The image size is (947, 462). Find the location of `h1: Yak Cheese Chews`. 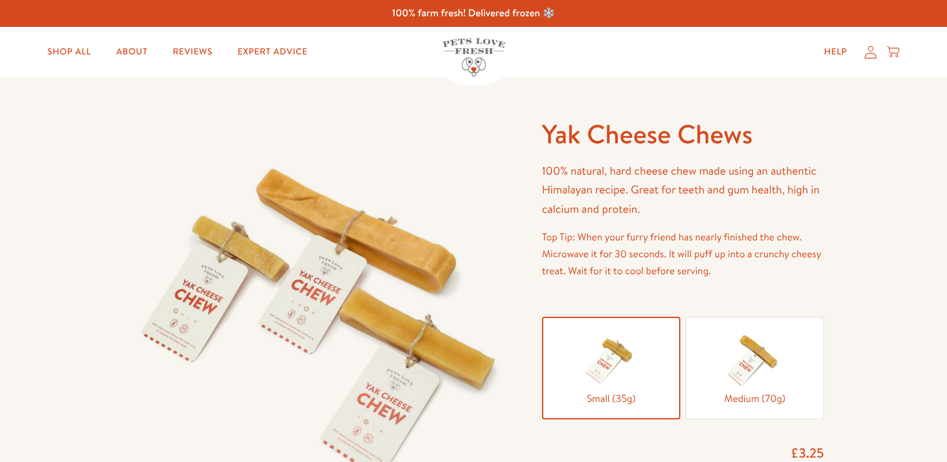

h1: Yak Cheese Chews is located at coordinates (683, 134).